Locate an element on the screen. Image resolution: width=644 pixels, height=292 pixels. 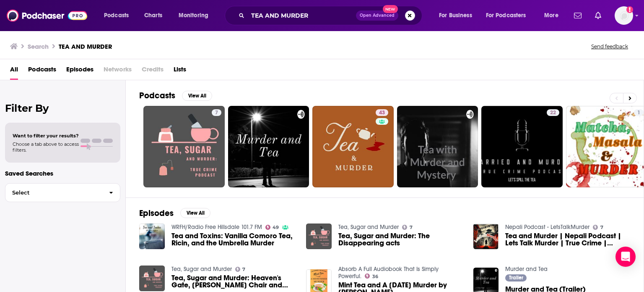
span: 22 is located at coordinates (553, 113).